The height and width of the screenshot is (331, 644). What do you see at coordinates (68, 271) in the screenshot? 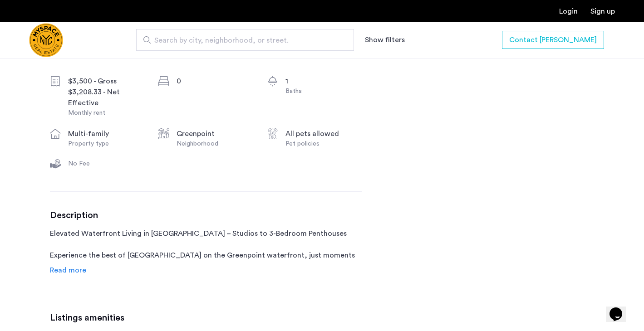
I see `span: Read more` at bounding box center [68, 271].